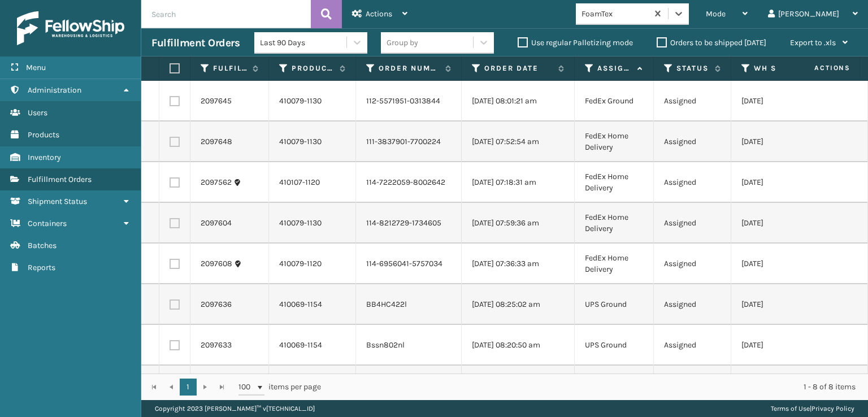 Image resolution: width=868 pixels, height=417 pixels. I want to click on span: Shipment Status, so click(57, 202).